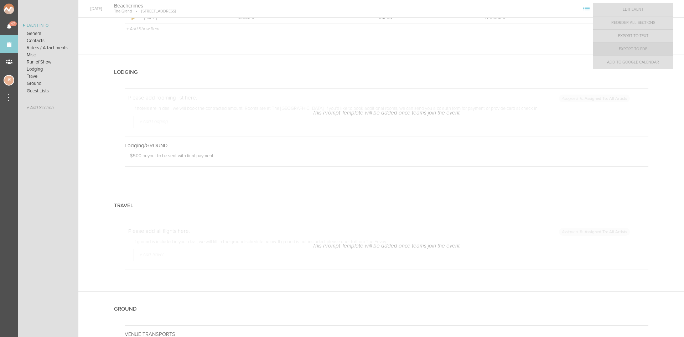 Image resolution: width=684 pixels, height=337 pixels. What do you see at coordinates (633, 49) in the screenshot?
I see `a: Export to PDF` at bounding box center [633, 49].